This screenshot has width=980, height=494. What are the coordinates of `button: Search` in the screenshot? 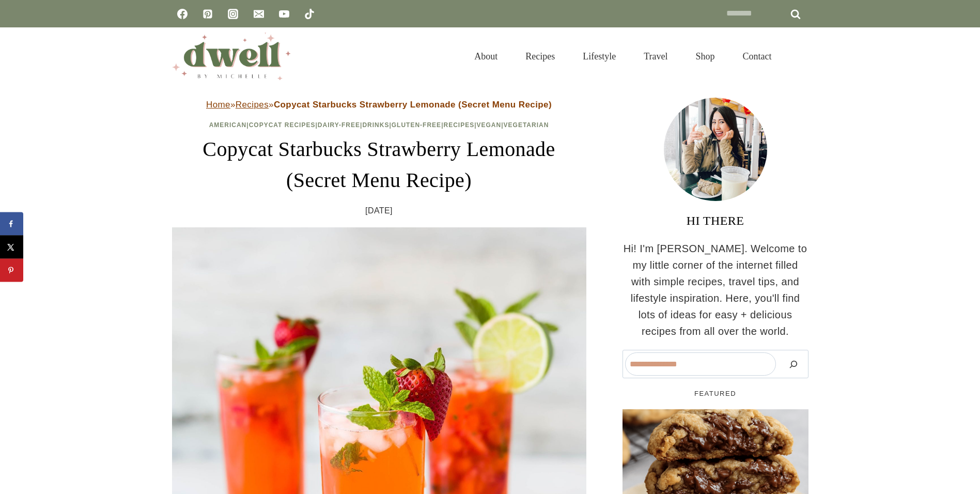 It's located at (793, 364).